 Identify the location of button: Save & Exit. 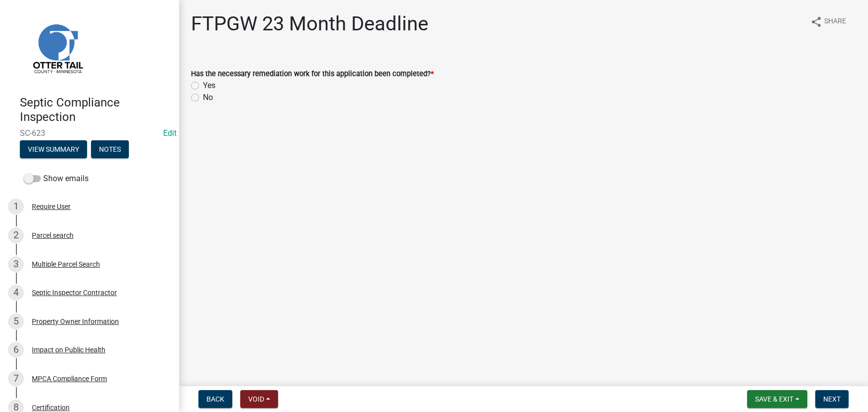
(777, 399).